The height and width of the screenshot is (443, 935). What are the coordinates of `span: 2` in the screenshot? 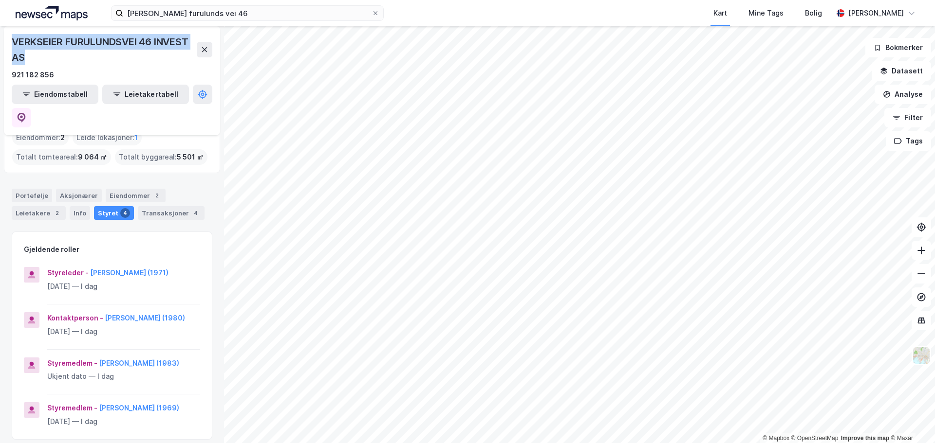 It's located at (62, 138).